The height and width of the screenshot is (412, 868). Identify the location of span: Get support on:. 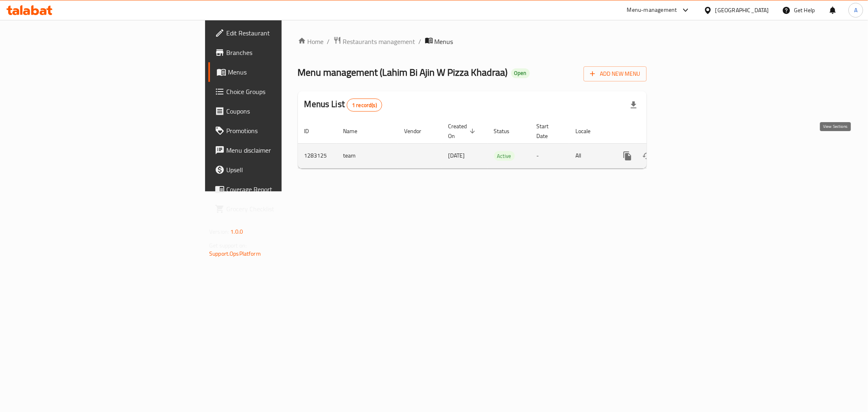
(228, 245).